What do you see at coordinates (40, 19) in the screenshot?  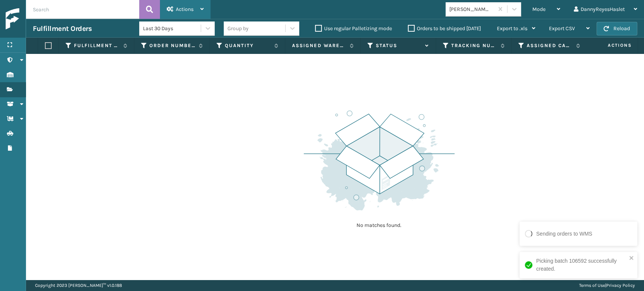 I see `img: logo` at bounding box center [40, 19].